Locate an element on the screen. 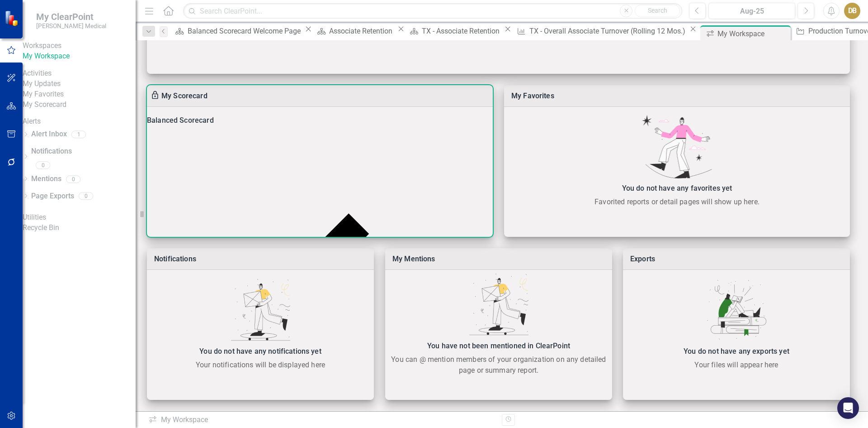 This screenshot has height=428, width=868. a: Balanced Scorecard Welcome Page is located at coordinates (237, 31).